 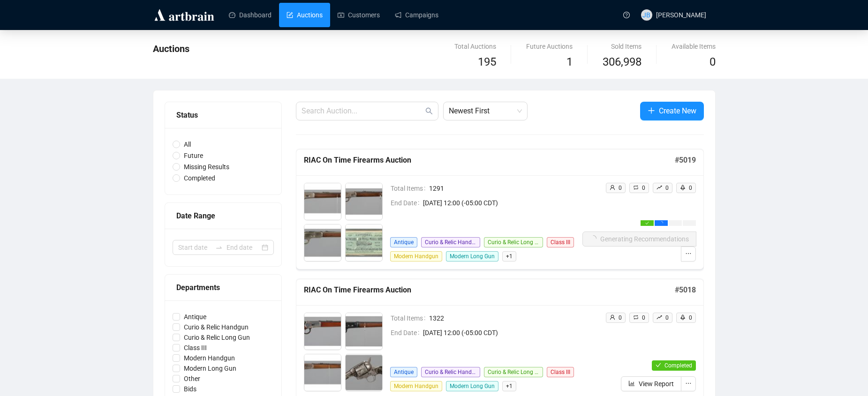 What do you see at coordinates (192, 379) in the screenshot?
I see `span: Other` at bounding box center [192, 379].